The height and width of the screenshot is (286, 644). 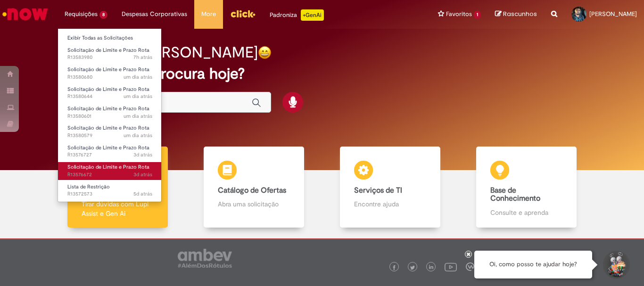 What do you see at coordinates (117, 209) in the screenshot?
I see `p: Tirar dúvidas com Lupi Assist e Gen Ai` at bounding box center [117, 209].